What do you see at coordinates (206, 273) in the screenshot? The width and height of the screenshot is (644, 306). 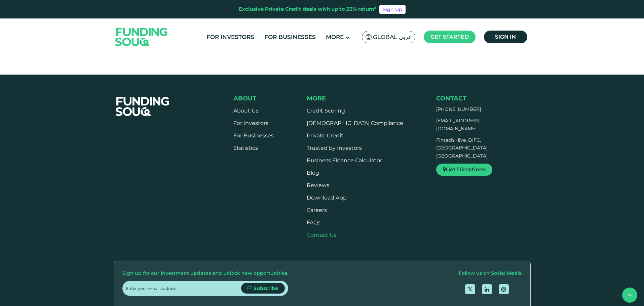 I see `div: Sign up for our investment updates and unlock new opportunities.` at bounding box center [206, 273].